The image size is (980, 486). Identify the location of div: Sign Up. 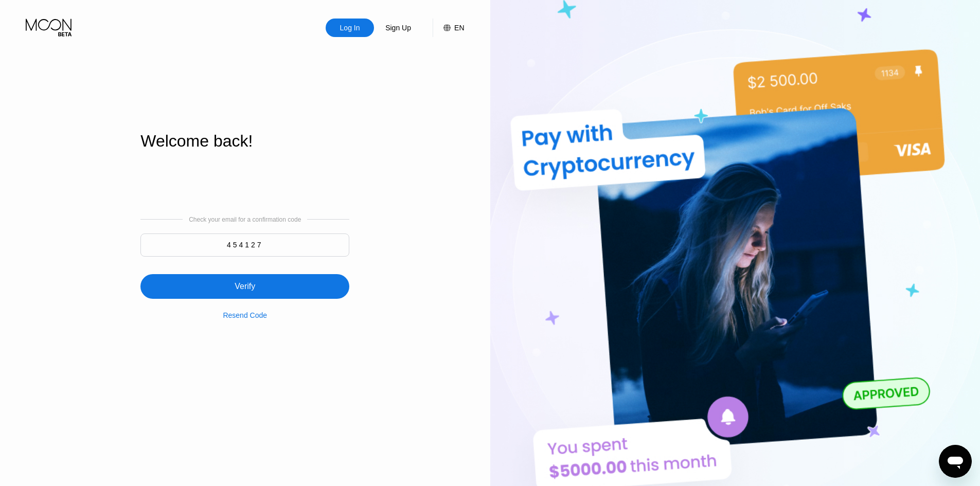
(398, 28).